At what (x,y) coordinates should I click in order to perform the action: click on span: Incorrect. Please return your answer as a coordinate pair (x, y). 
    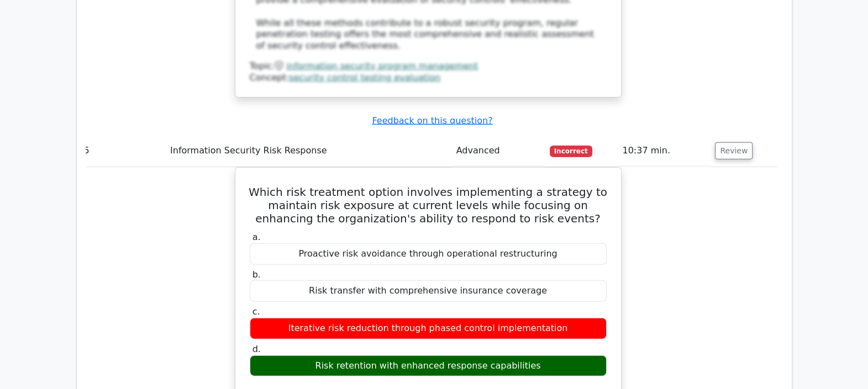
    Looking at the image, I should click on (571, 151).